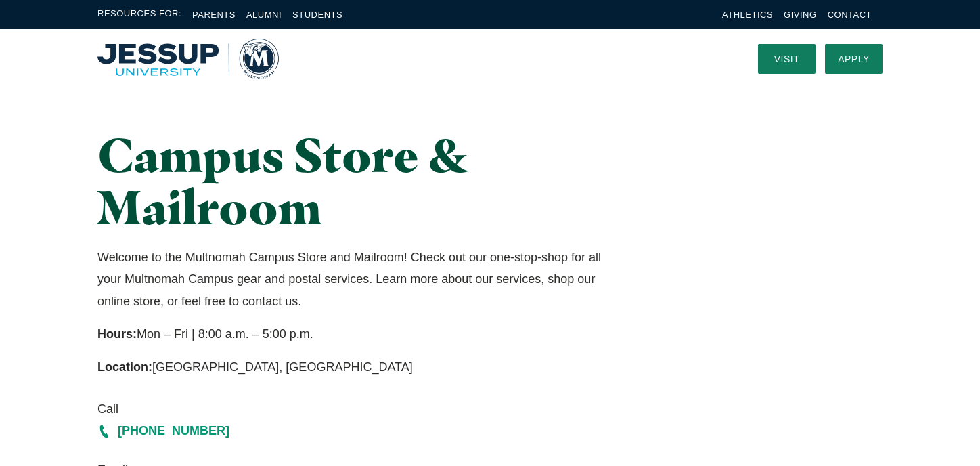  What do you see at coordinates (354, 409) in the screenshot?
I see `span: Call` at bounding box center [354, 409].